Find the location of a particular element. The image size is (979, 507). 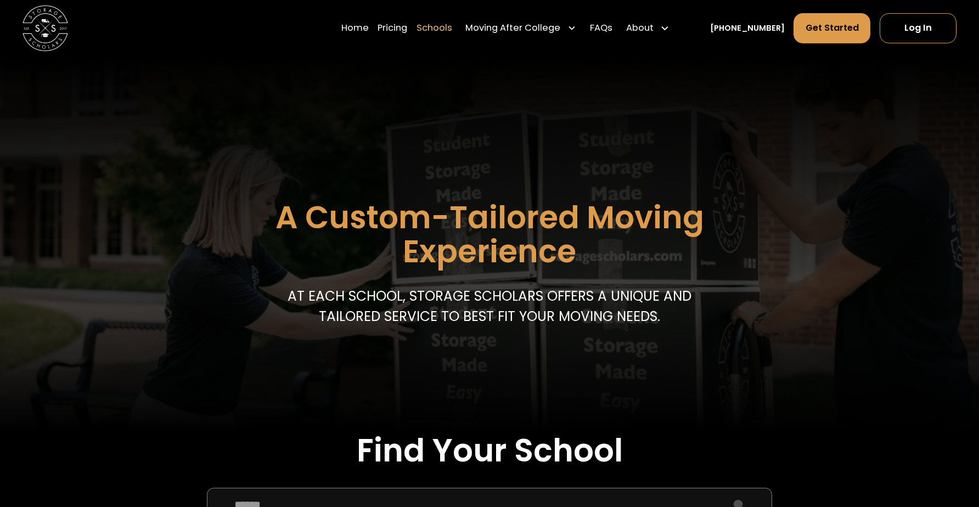

a: Log In is located at coordinates (918, 29).